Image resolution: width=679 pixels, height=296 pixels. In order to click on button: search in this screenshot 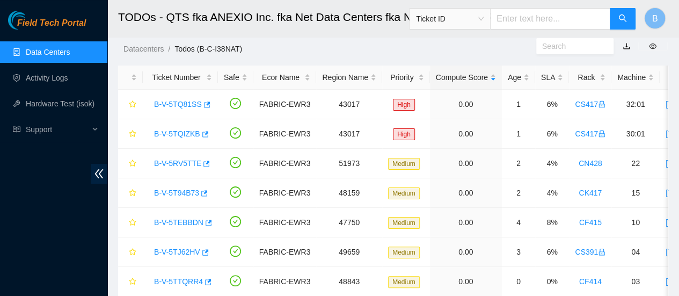, I will do `click(623, 19)`.